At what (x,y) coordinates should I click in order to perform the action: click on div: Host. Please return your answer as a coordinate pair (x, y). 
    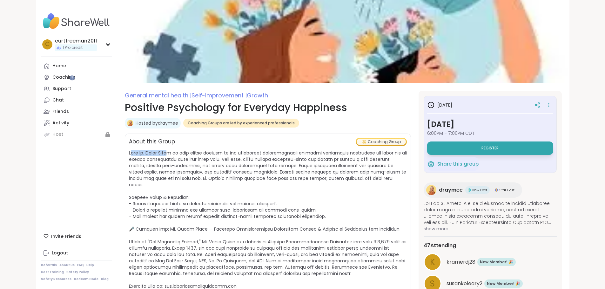
    Looking at the image, I should click on (58, 135).